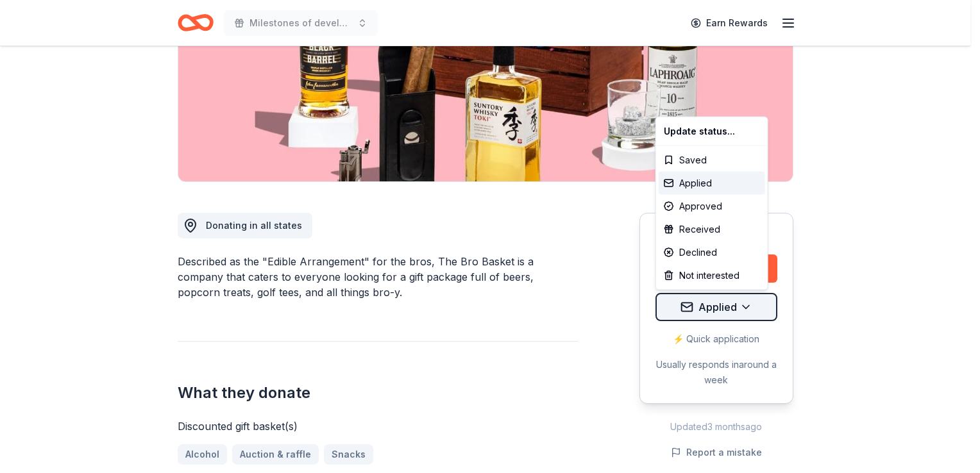 The height and width of the screenshot is (473, 980). Describe the element at coordinates (712, 184) in the screenshot. I see `div: Applied` at that location.